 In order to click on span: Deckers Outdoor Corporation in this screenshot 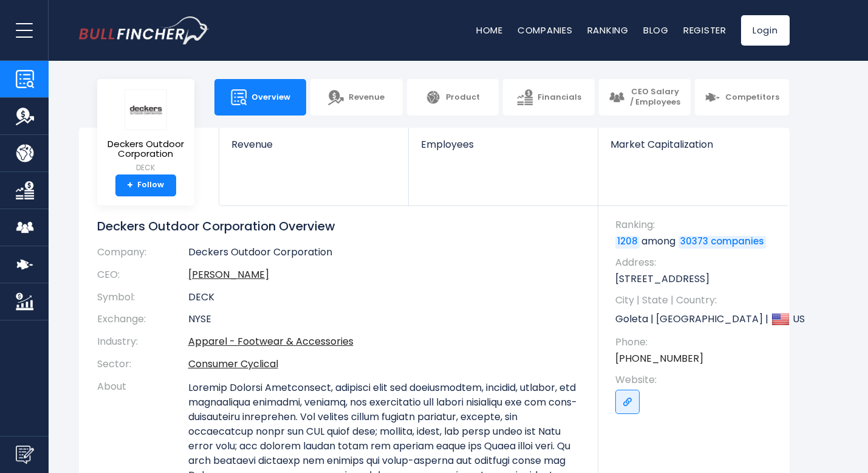, I will do `click(146, 149)`.